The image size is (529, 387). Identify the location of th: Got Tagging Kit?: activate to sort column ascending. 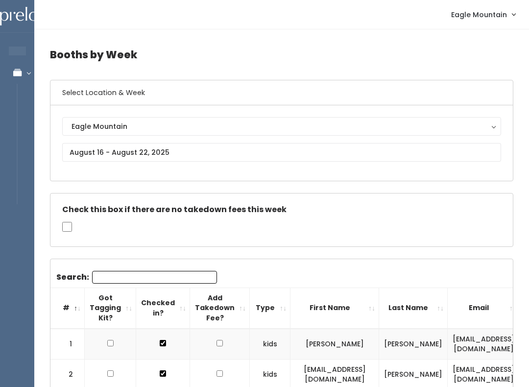
(110, 308).